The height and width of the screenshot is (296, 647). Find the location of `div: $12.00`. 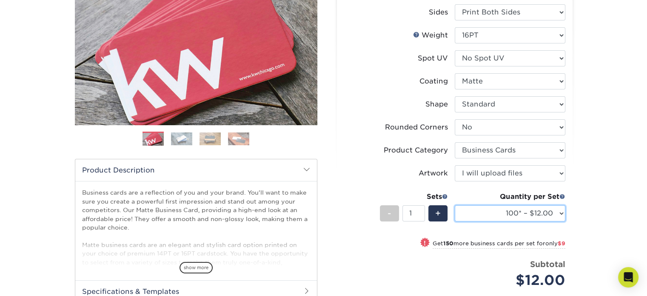

div: $12.00 is located at coordinates (513, 280).